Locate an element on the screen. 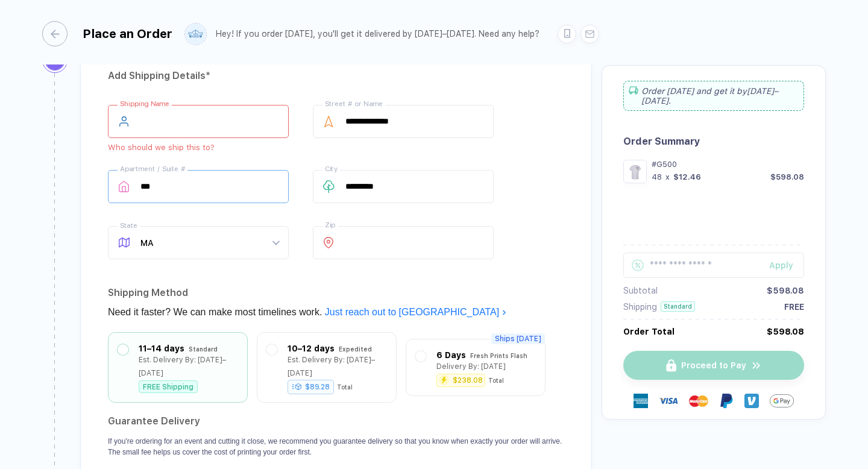  img: Venmo is located at coordinates (752, 401).